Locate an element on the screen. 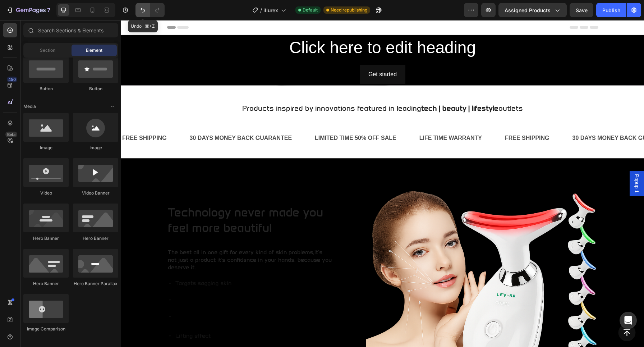 The image size is (644, 347). h2: Click here to edit heading is located at coordinates (262, 28).